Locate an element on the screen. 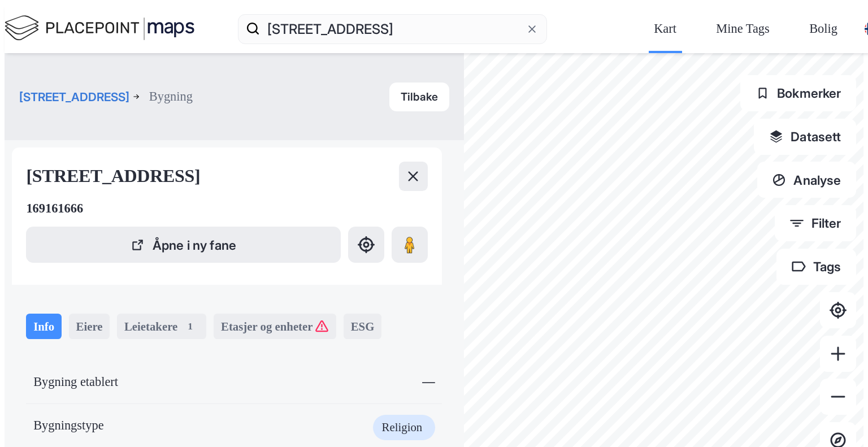 The width and height of the screenshot is (868, 447). input: Søk på adresse, matrikkel, gårdeiere, leietakere eller personer is located at coordinates (392, 29).